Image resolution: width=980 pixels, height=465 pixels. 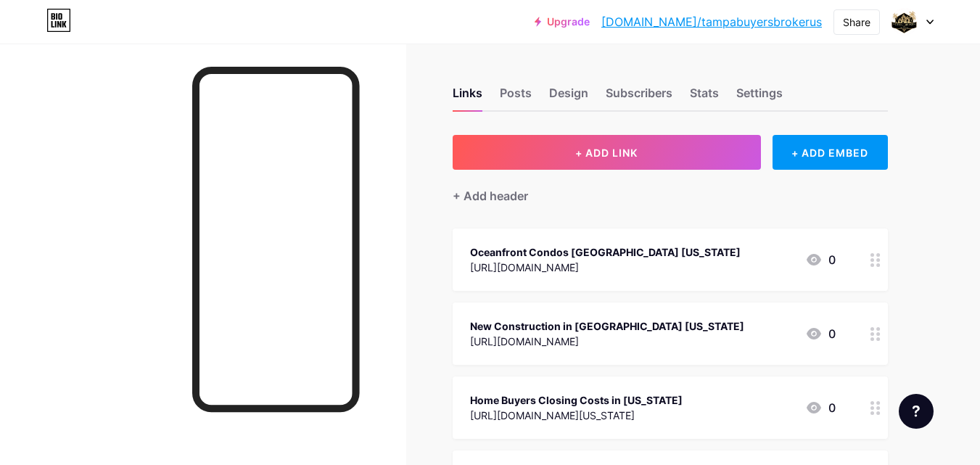 I want to click on button: + ADD LINK, so click(x=607, y=152).